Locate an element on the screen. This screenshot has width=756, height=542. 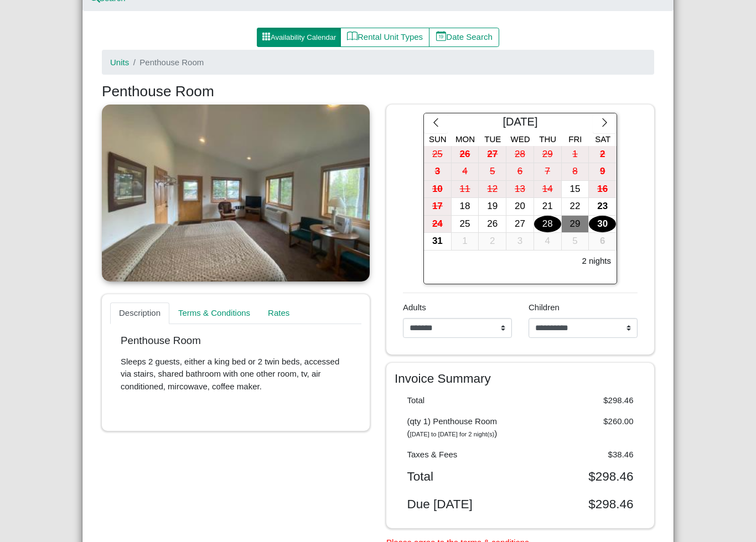
svg: chevron right is located at coordinates (604, 122).